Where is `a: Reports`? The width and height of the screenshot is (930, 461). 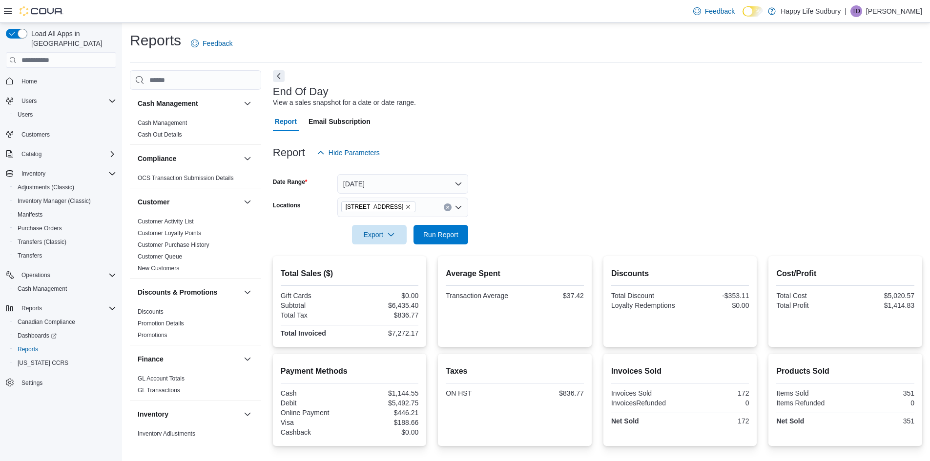
a: Reports is located at coordinates (28, 350).